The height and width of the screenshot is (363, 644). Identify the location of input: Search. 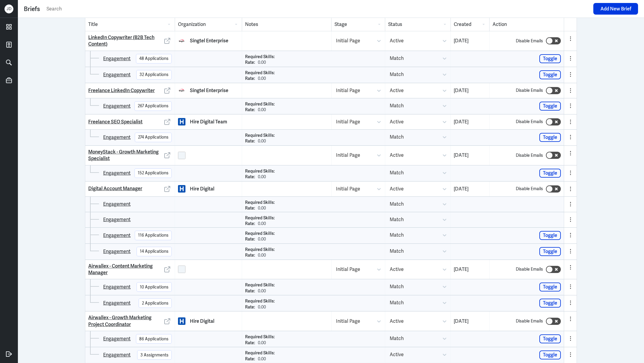
(318, 9).